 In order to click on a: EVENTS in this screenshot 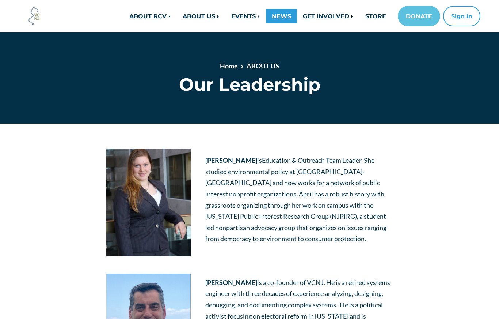, I will do `click(246, 16)`.